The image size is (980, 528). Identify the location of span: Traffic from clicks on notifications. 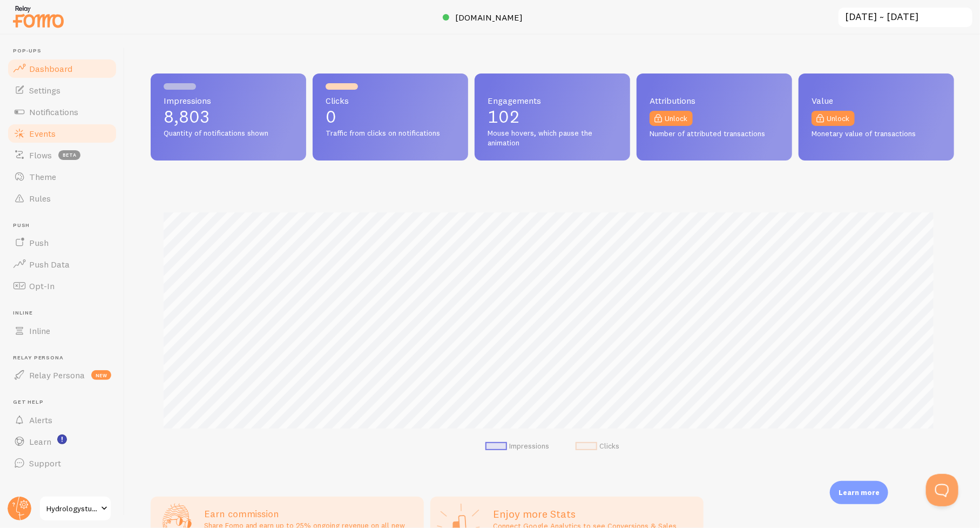
(391, 134).